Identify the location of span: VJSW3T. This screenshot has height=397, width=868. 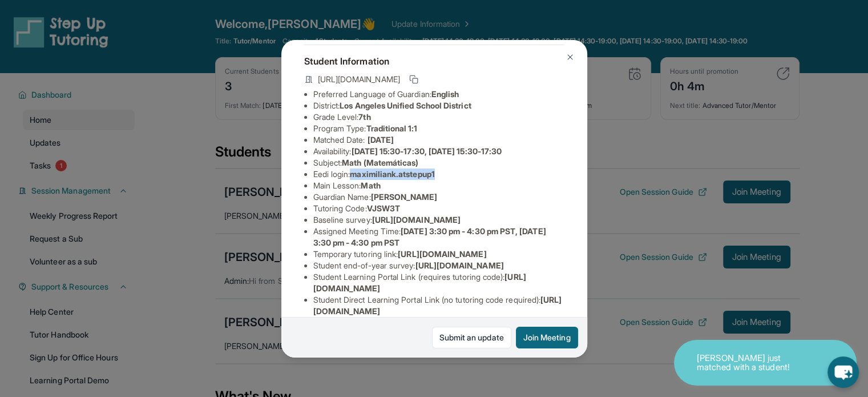
(384, 208).